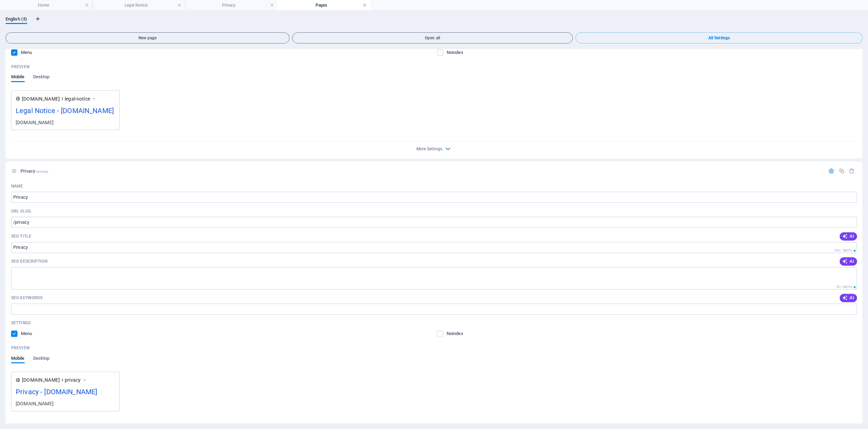 The width and height of the screenshot is (868, 429). I want to click on textarea: The text in search results and social media The text in search results and social media, so click(434, 278).